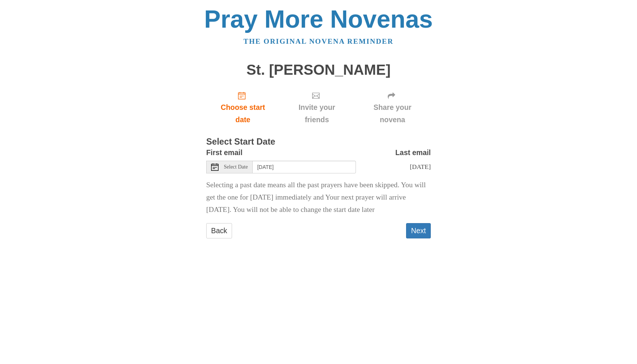 This screenshot has height=364, width=637. What do you see at coordinates (317, 114) in the screenshot?
I see `span: Invite your friends` at bounding box center [317, 114].